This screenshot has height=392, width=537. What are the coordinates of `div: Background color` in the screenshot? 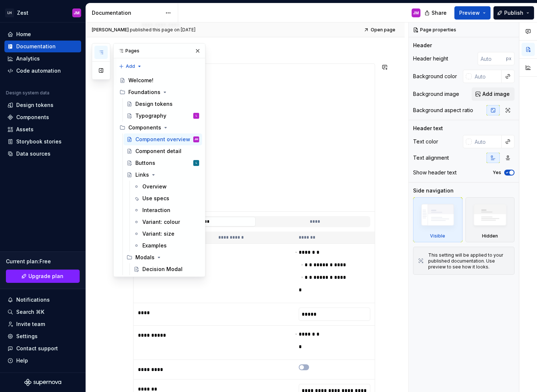 It's located at (435, 76).